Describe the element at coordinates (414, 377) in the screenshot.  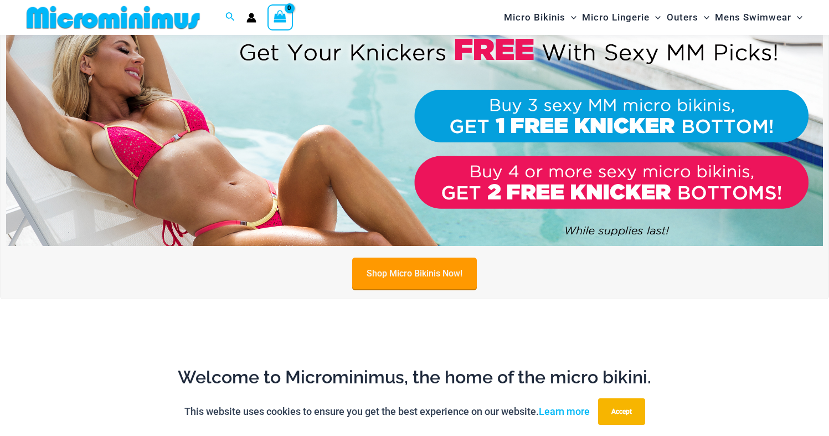
I see `h2: Welcome to Microminimus, the home of the micro bikini.` at that location.